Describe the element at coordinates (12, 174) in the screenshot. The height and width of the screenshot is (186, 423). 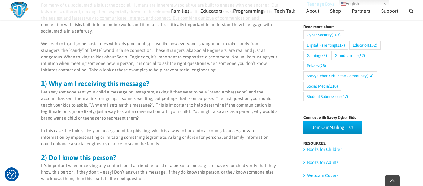
I see `img: Revisit consent button` at that location.